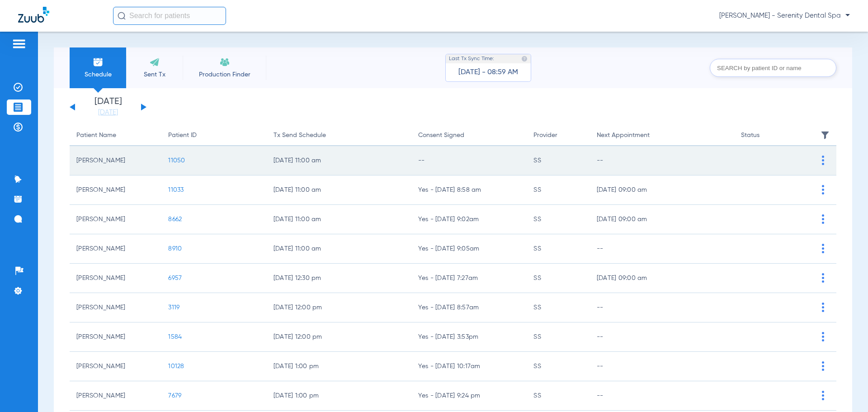 The height and width of the screenshot is (412, 868). I want to click on span: 8662, so click(175, 219).